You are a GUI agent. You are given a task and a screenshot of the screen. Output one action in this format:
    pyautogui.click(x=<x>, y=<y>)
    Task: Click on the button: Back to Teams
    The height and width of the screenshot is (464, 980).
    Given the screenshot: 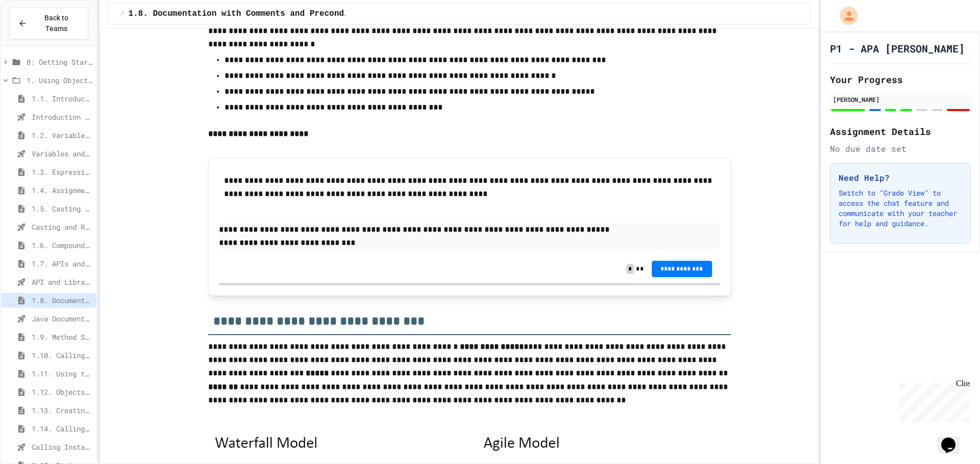 What is the action you would take?
    pyautogui.click(x=48, y=24)
    